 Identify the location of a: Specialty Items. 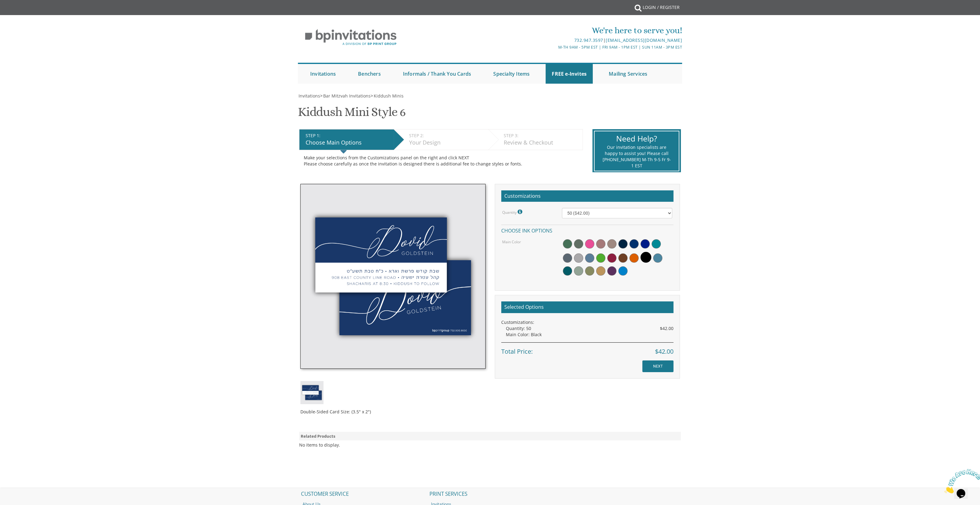
(512, 74).